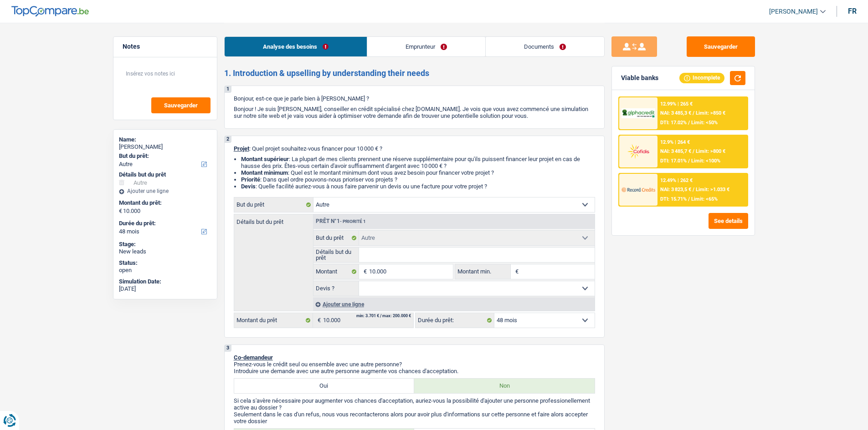 This screenshot has width=868, height=430. What do you see at coordinates (673, 160) in the screenshot?
I see `span: DTI: 17.01%` at bounding box center [673, 160].